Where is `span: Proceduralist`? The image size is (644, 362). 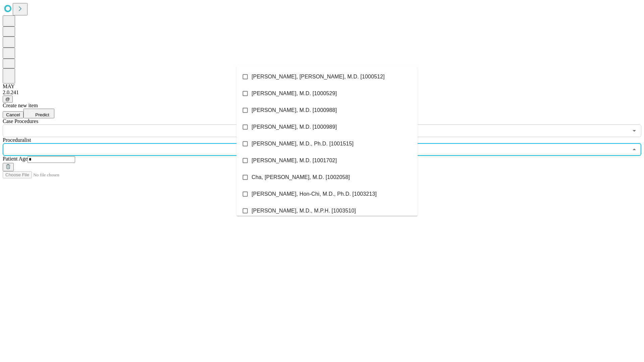
span: Proceduralist is located at coordinates (17, 140).